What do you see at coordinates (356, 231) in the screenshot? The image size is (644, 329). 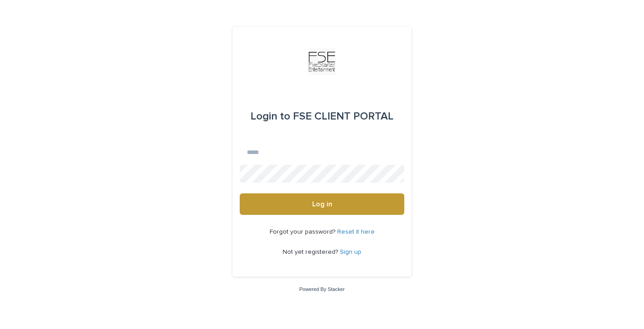 I see `a: Reset it here` at bounding box center [356, 231].